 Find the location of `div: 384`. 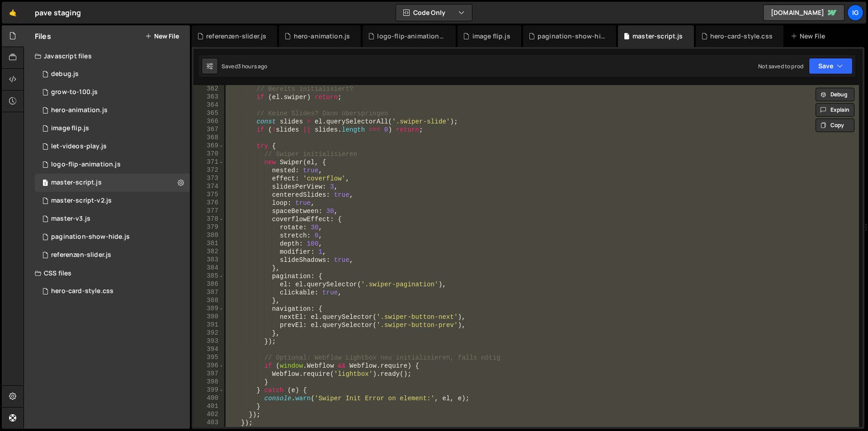

div: 384 is located at coordinates (209, 268).